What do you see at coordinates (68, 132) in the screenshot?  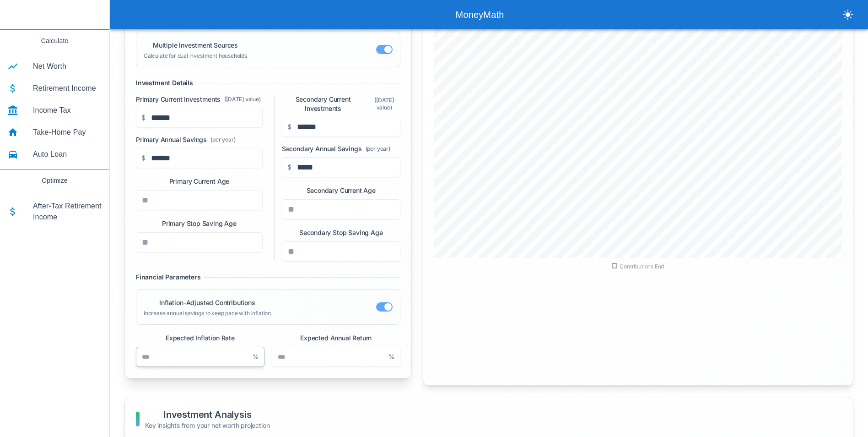 I see `span: Take-Home Pay` at bounding box center [68, 132].